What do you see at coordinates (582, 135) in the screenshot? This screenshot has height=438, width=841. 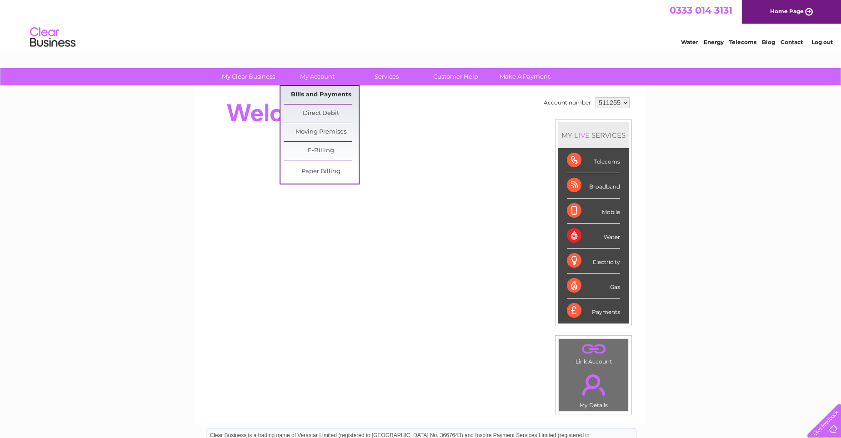 I see `div: LIVE` at bounding box center [582, 135].